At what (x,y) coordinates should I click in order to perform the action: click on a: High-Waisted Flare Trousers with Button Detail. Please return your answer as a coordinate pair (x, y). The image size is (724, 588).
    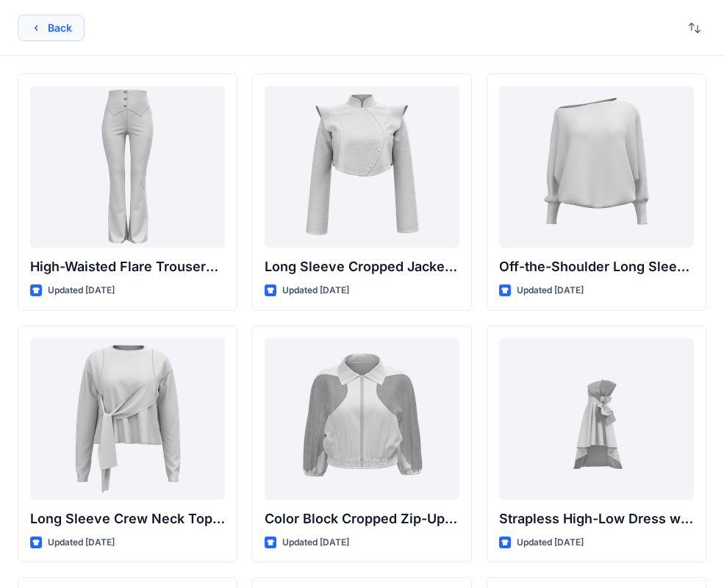
    Looking at the image, I should click on (127, 167).